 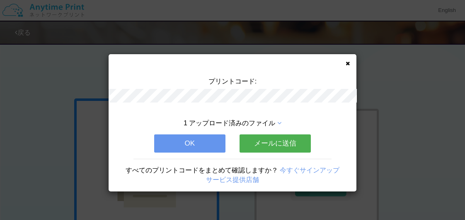 I want to click on span: プリントコード:, so click(x=232, y=81).